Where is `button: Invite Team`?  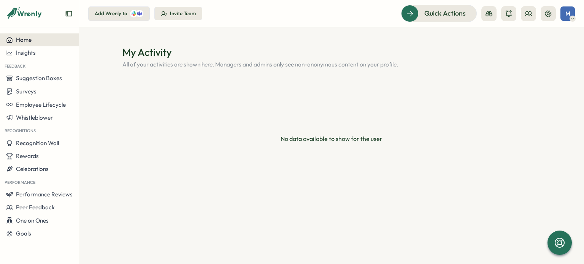
button: Invite Team is located at coordinates (178, 14).